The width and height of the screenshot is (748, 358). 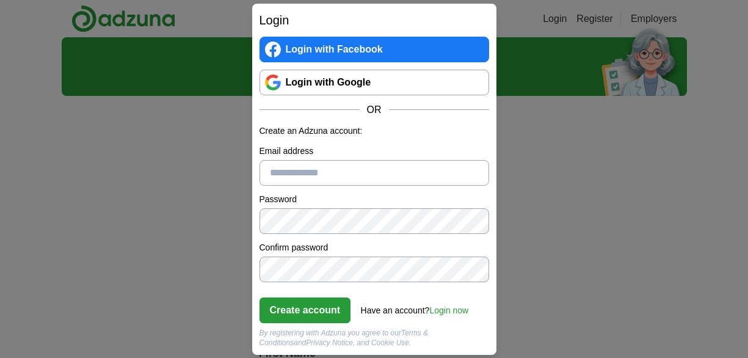 What do you see at coordinates (374, 82) in the screenshot?
I see `a: Login with Google` at bounding box center [374, 82].